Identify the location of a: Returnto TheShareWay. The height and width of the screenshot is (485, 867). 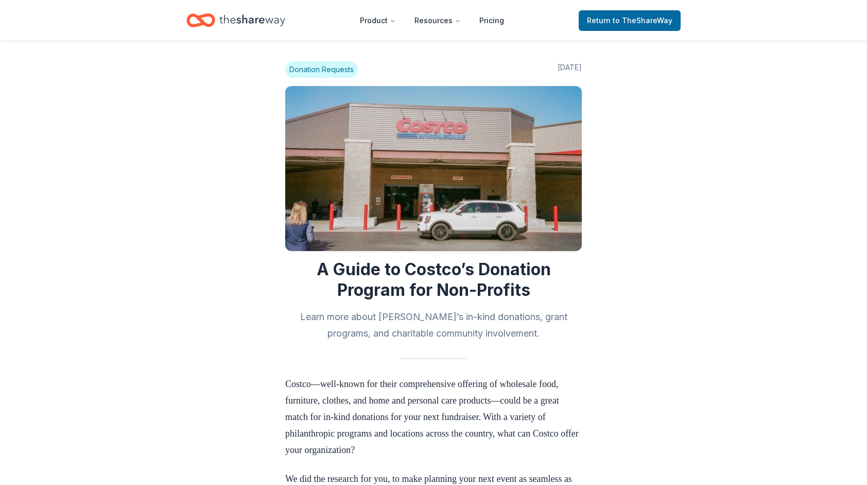
(630, 21).